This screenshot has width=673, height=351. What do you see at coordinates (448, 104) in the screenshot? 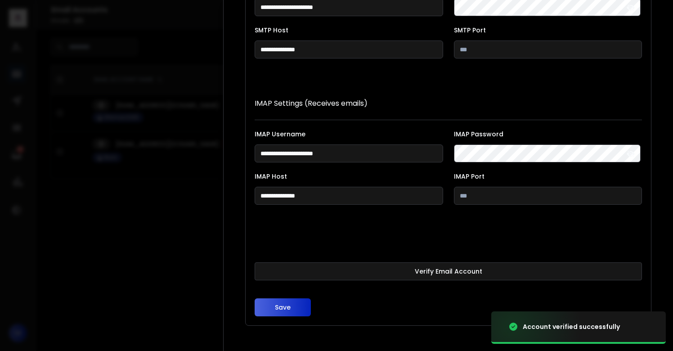
I see `p: IMAP Settings (Receives emails)` at bounding box center [448, 104].